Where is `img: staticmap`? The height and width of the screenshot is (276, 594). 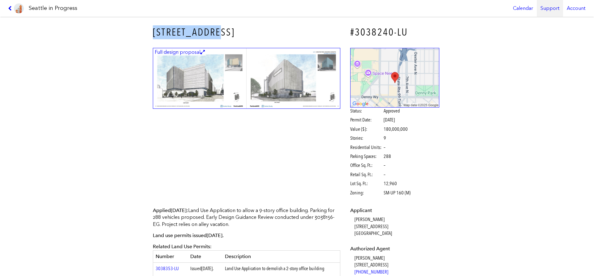
img: staticmap is located at coordinates (395, 78).